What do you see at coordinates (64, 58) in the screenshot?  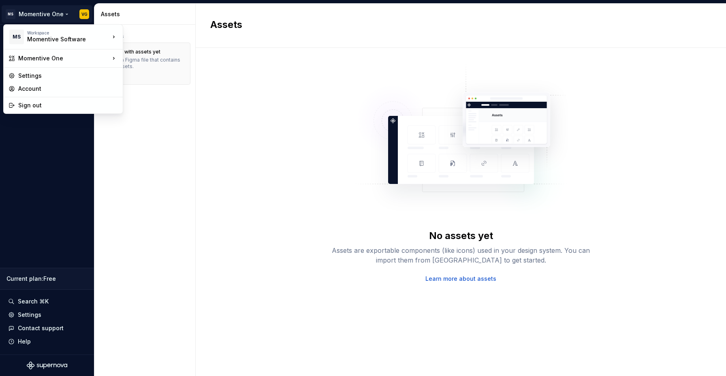 I see `div: Momentive One` at bounding box center [64, 58].